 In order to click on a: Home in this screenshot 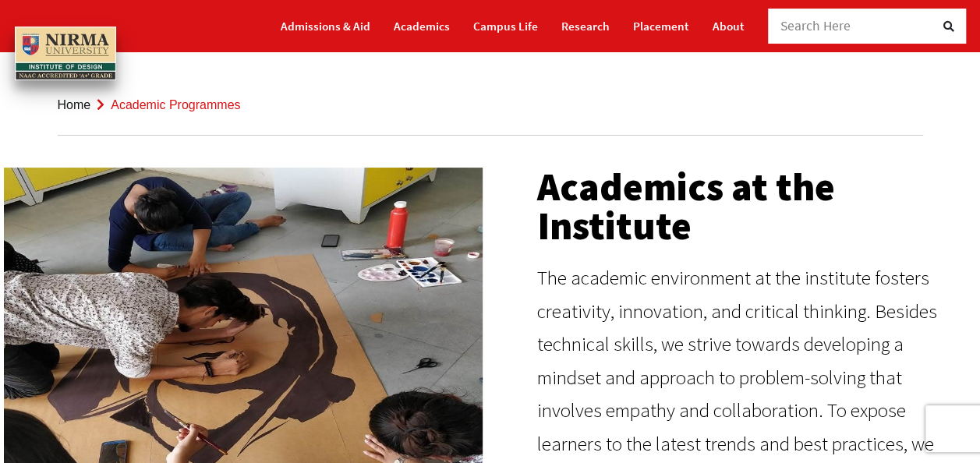, I will do `click(74, 104)`.